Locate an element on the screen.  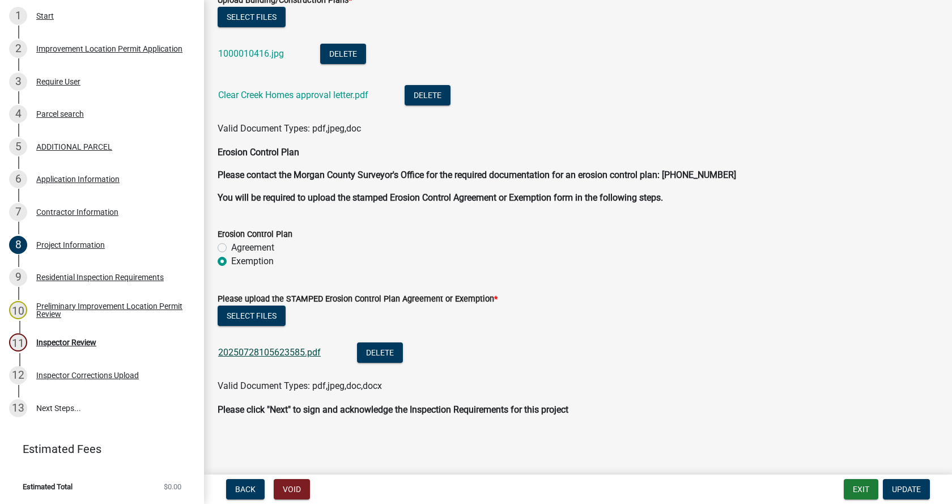
a: 1000010416.jpg is located at coordinates (251, 53).